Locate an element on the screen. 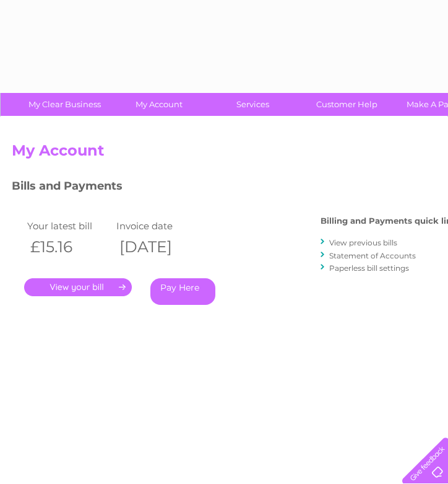  a: Services is located at coordinates (253, 104).